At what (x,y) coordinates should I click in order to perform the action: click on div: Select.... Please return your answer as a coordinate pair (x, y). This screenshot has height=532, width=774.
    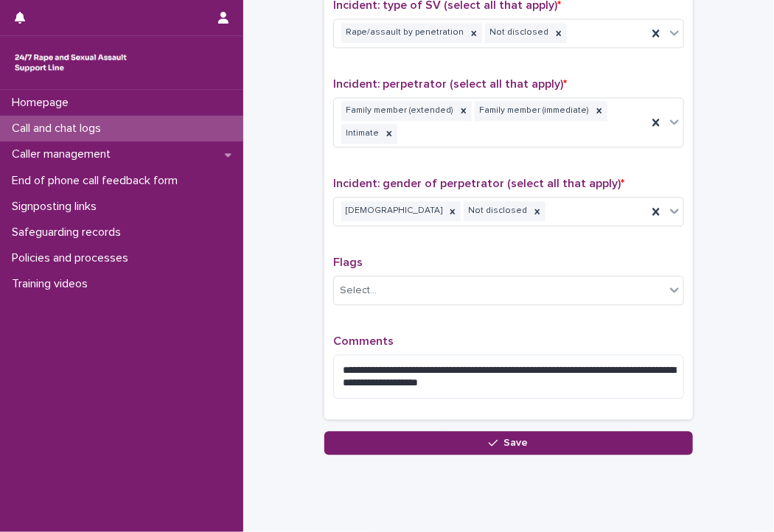
    Looking at the image, I should click on (358, 291).